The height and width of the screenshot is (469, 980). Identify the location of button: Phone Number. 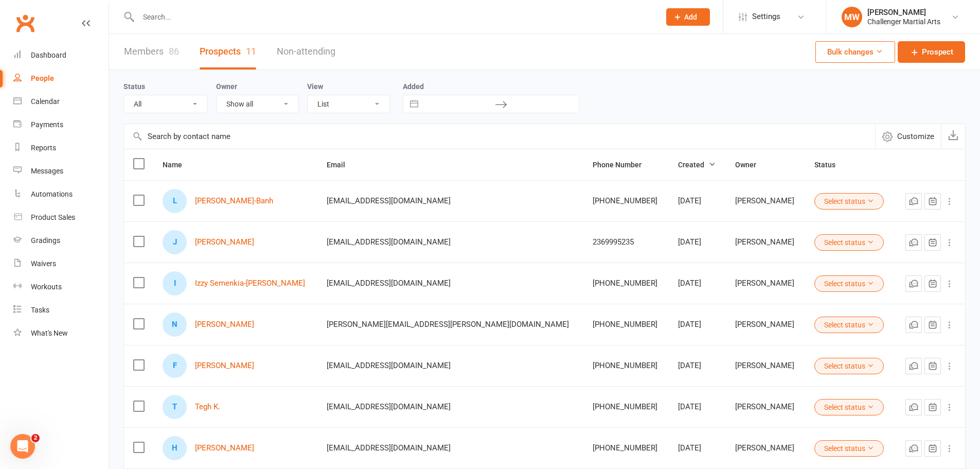
(622, 165).